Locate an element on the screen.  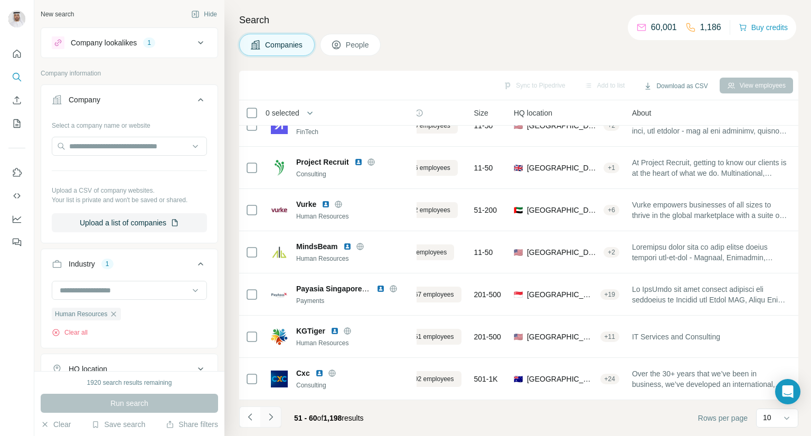
div: Company is located at coordinates (84, 100).